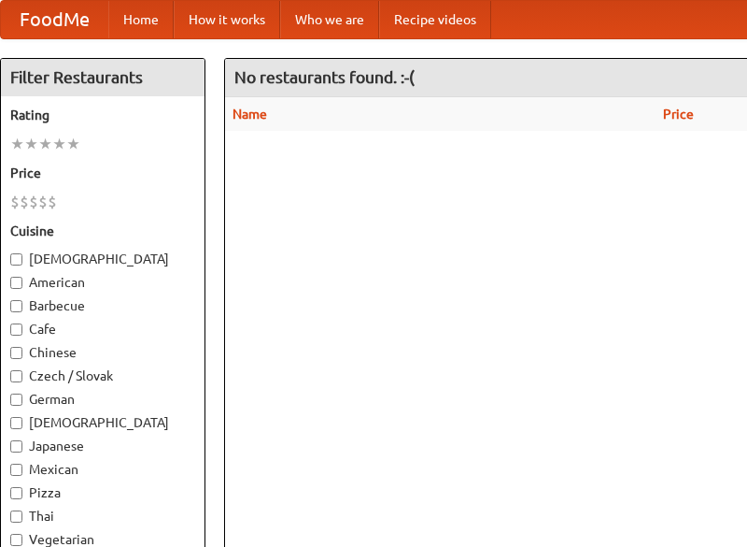 This screenshot has width=747, height=547. I want to click on label: Barbecue, so click(103, 305).